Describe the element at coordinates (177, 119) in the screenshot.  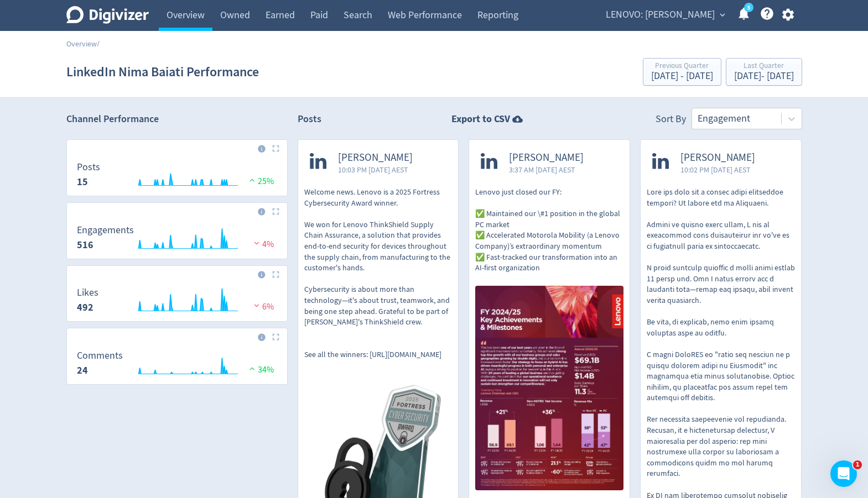
I see `h2: Channel Performance` at that location.